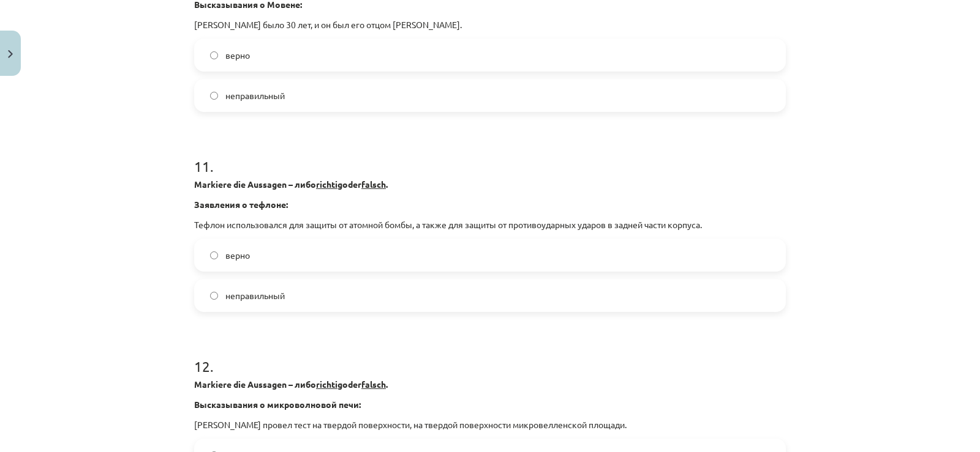 The image size is (980, 452). What do you see at coordinates (241, 204) in the screenshot?
I see `font: Заявления о тефлоне:` at bounding box center [241, 204].